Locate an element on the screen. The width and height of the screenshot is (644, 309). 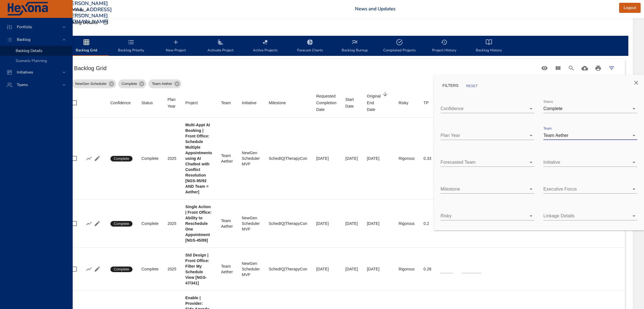
label: Status is located at coordinates (548, 102).